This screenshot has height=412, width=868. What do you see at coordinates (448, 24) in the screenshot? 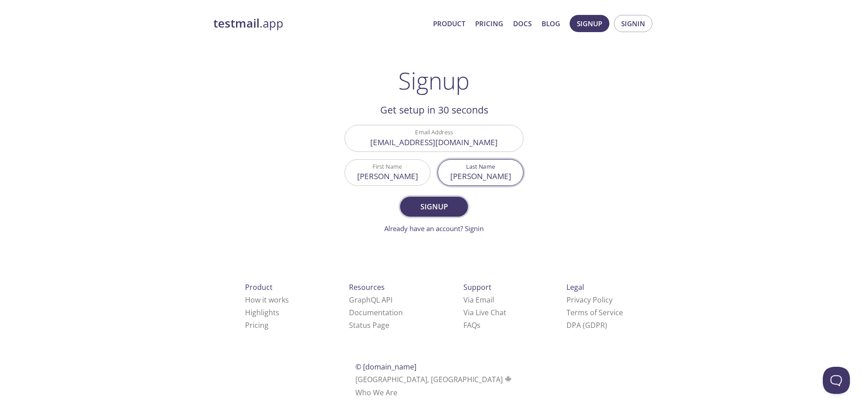
I see `a: Product` at bounding box center [448, 24].